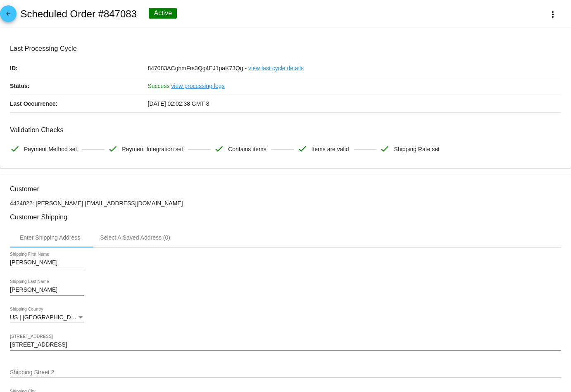 The height and width of the screenshot is (392, 571). I want to click on div: Enter Shipping Address, so click(50, 237).